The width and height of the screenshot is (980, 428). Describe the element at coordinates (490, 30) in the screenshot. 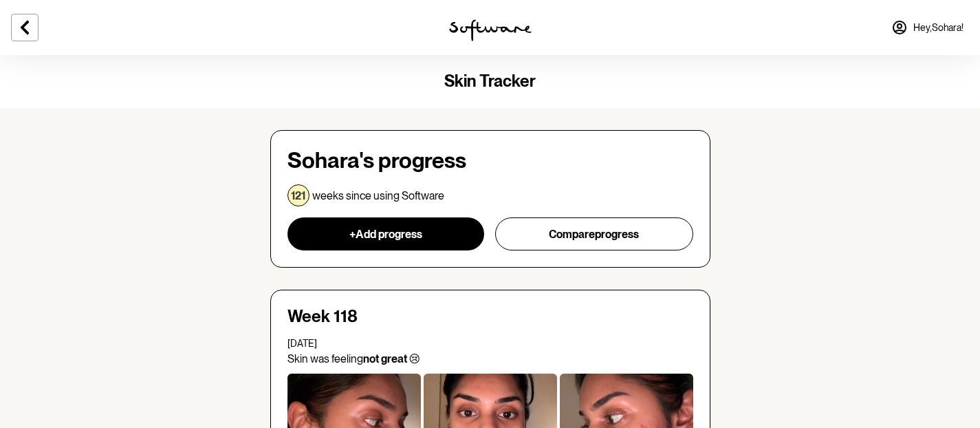

I see `img: software logo` at that location.